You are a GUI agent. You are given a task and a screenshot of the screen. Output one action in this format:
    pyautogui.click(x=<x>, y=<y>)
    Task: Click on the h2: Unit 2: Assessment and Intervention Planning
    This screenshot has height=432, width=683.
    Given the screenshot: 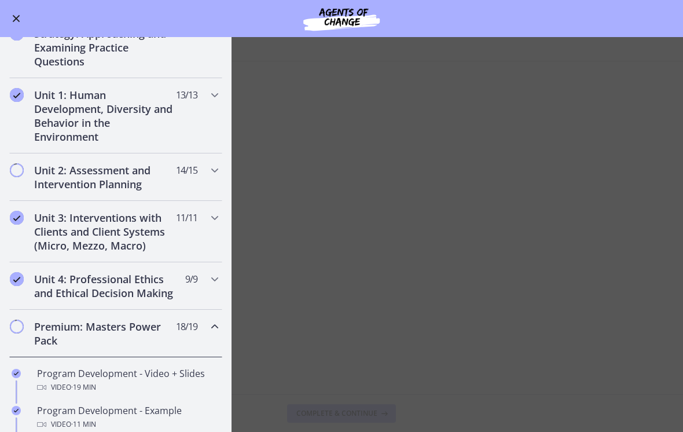 What is the action you would take?
    pyautogui.click(x=105, y=177)
    